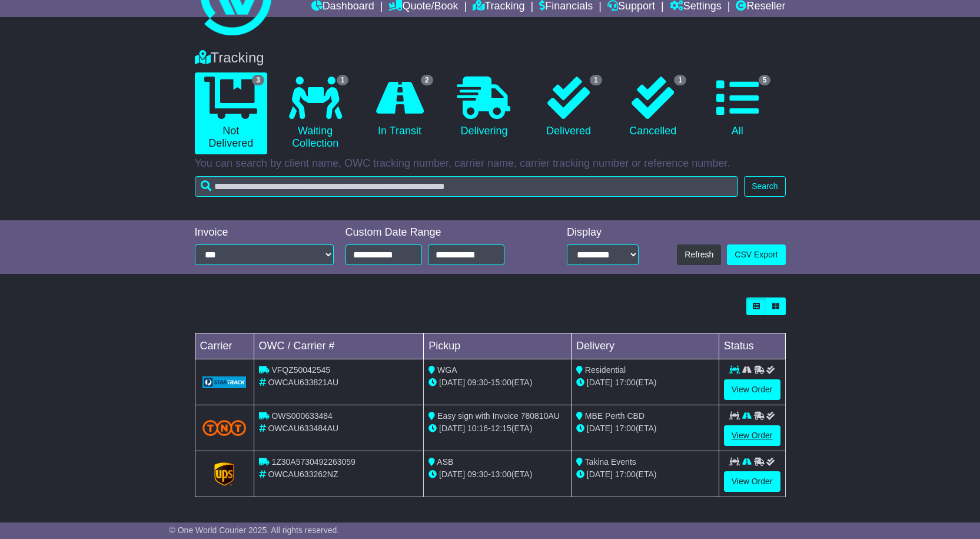  I want to click on a: 1 Delivered, so click(569, 107).